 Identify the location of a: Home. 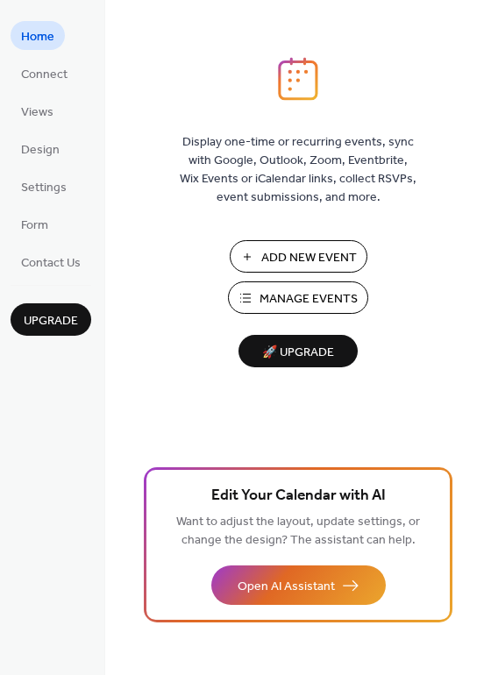
(38, 35).